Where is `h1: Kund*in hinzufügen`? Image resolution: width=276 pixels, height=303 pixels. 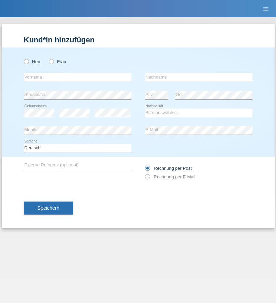
h1: Kund*in hinzufügen is located at coordinates (138, 40).